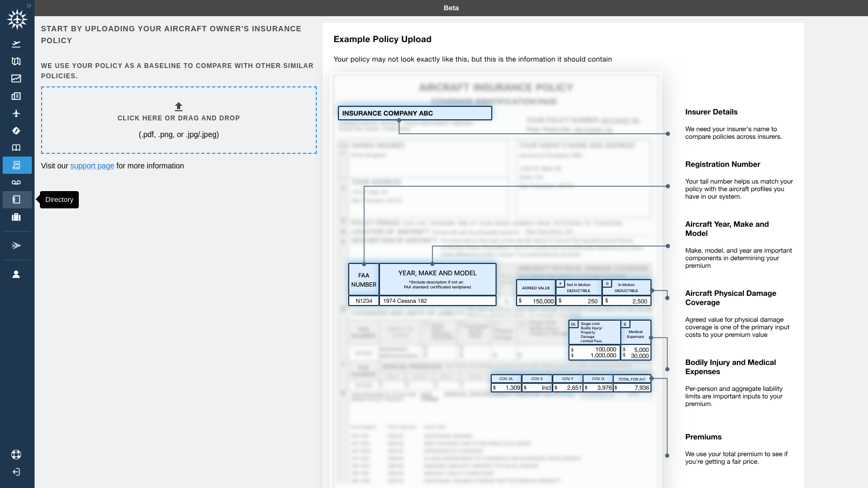  I want to click on p: (.pdf, .png, or .jpg/.jpeg), so click(179, 134).